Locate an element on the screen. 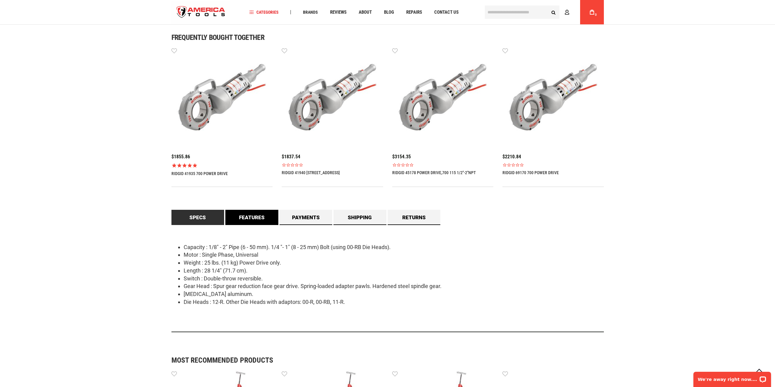 The image size is (775, 387). a: Payments is located at coordinates (306, 218).